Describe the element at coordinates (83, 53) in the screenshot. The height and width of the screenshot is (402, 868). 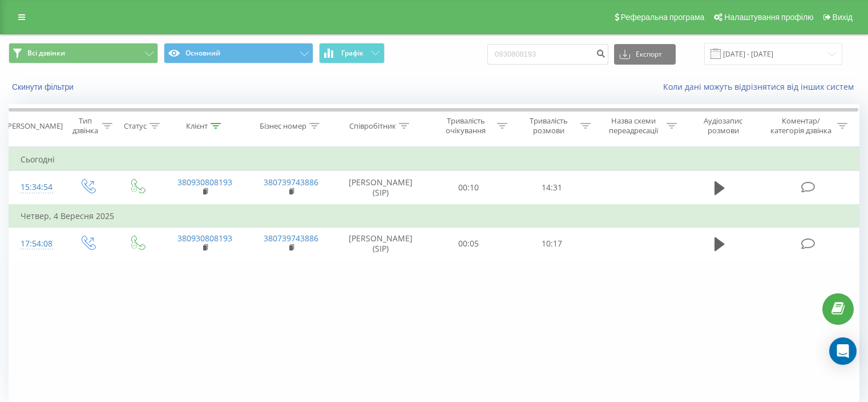
I see `button: Всі дзвінки` at that location.